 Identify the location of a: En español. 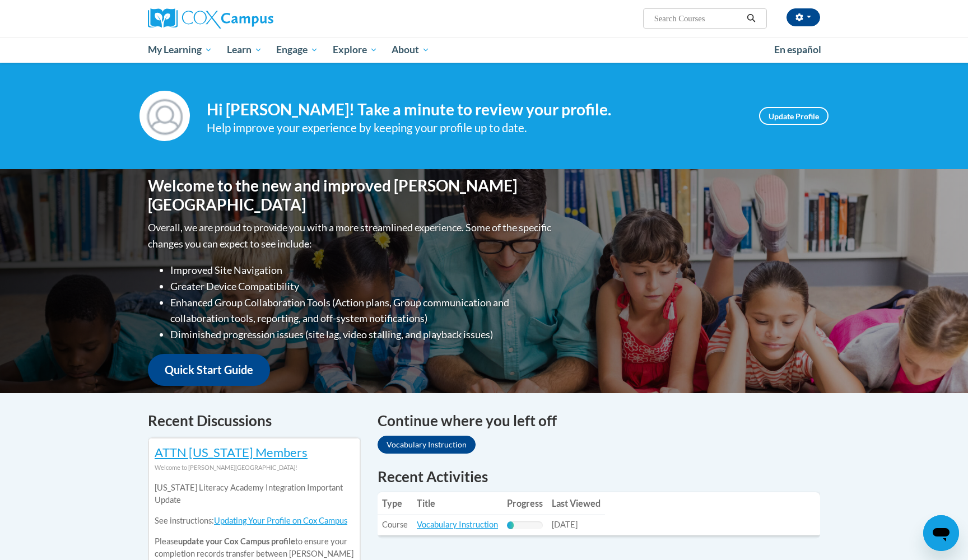
(798, 50).